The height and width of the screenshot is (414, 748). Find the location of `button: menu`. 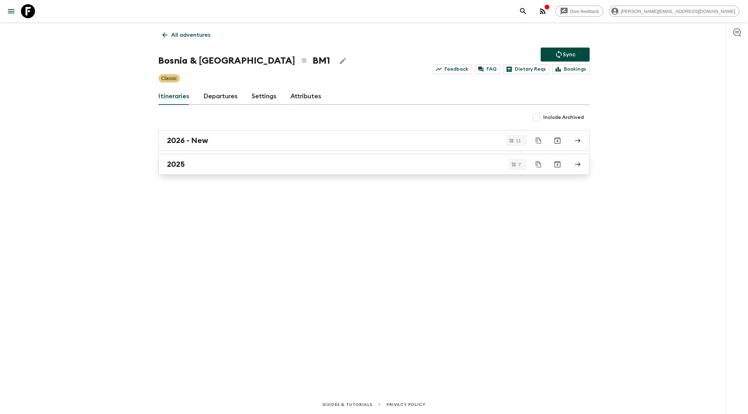

button: menu is located at coordinates (11, 11).